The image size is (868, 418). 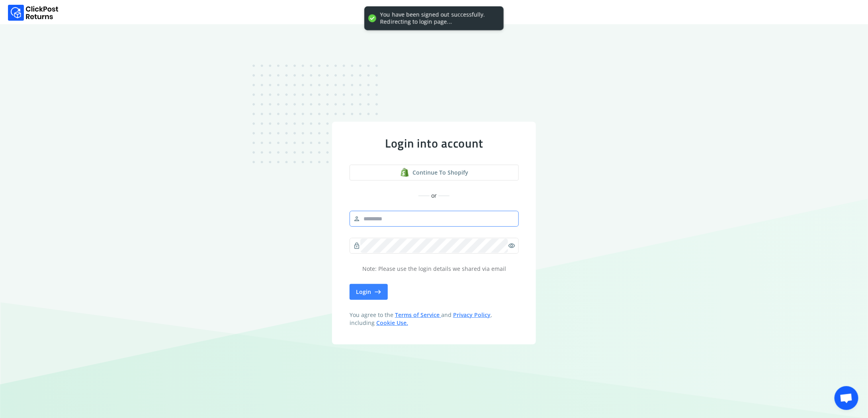 I want to click on img: shopify logo, so click(x=405, y=172).